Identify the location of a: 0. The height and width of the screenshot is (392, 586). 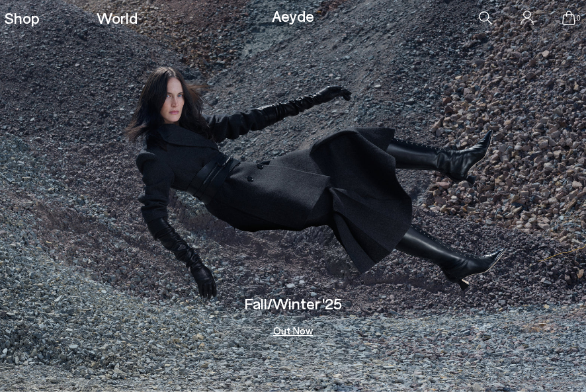
(569, 18).